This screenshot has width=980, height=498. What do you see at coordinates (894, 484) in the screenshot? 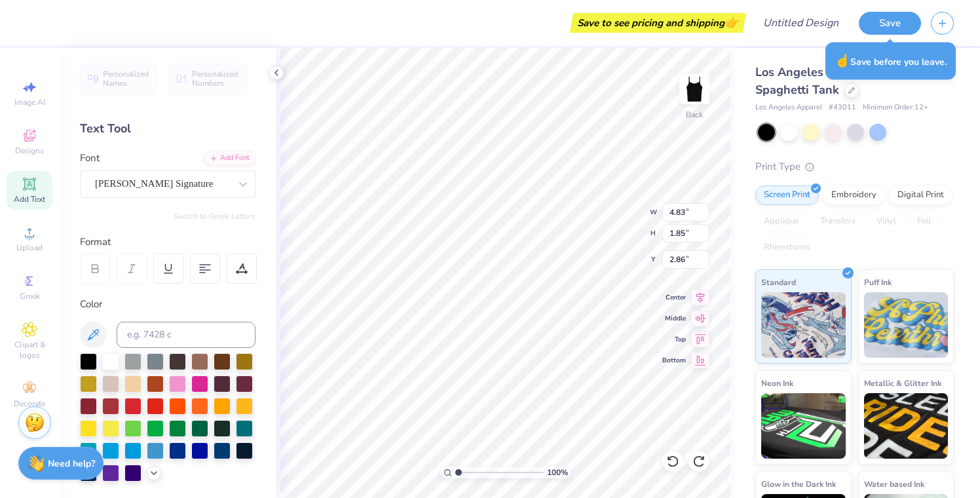
I see `span: Water based Ink` at bounding box center [894, 484].